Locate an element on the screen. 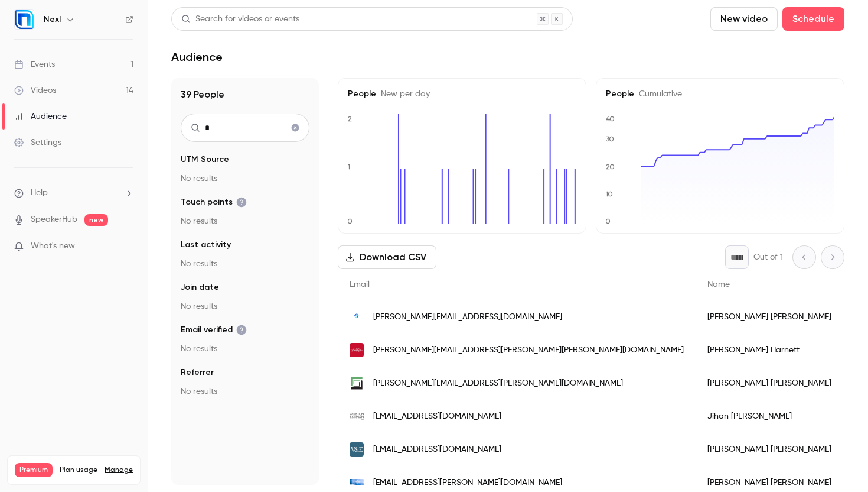 The image size is (868, 492). text: 10 is located at coordinates (609, 194).